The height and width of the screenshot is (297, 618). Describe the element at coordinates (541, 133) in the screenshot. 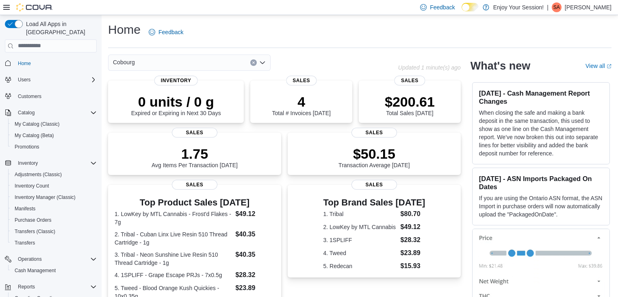

I see `p: When closing the safe and making a bank deposit in the same transaction, this used to show as one...` at that location.